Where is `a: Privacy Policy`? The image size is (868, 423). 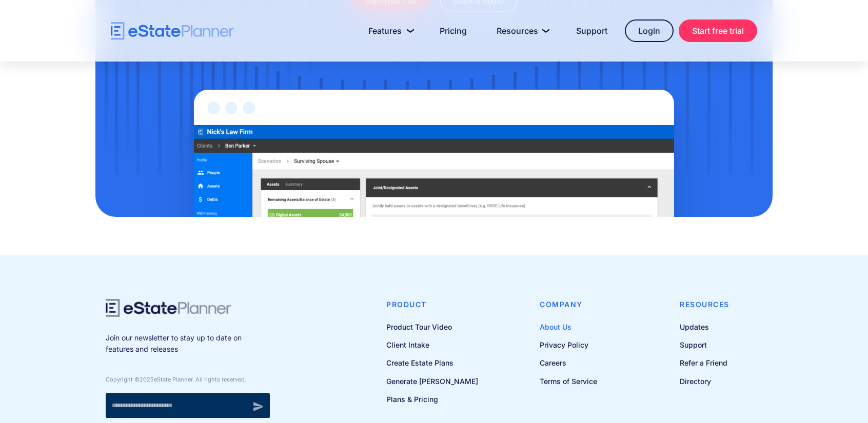 a: Privacy Policy is located at coordinates (569, 344).